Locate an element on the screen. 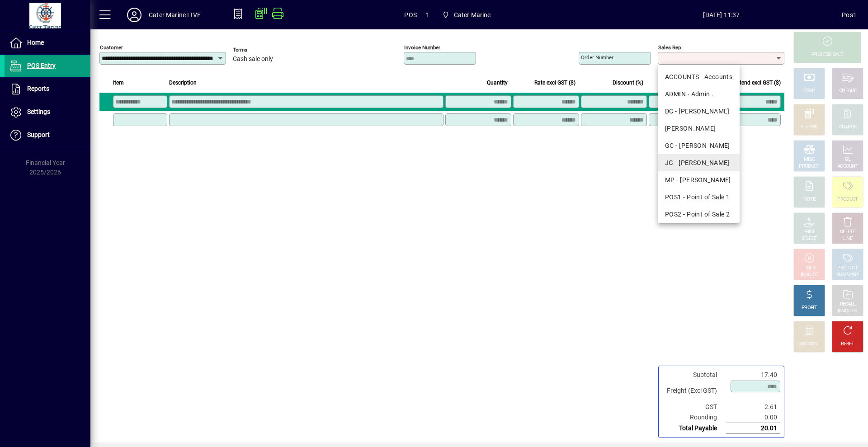 The image size is (868, 447). div: INVOICE is located at coordinates (809, 275).